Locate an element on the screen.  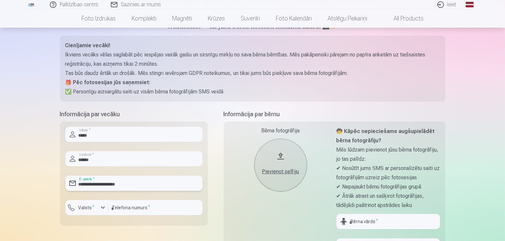
button: Pievienot selfiju is located at coordinates (281, 165).